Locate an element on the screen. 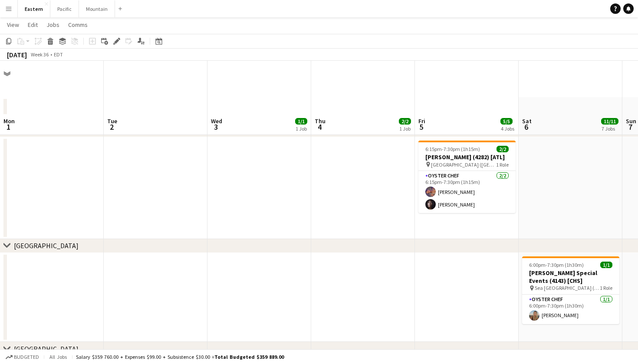 This screenshot has width=638, height=364. span: Total Budgeted $359 889.00 is located at coordinates (249, 357).